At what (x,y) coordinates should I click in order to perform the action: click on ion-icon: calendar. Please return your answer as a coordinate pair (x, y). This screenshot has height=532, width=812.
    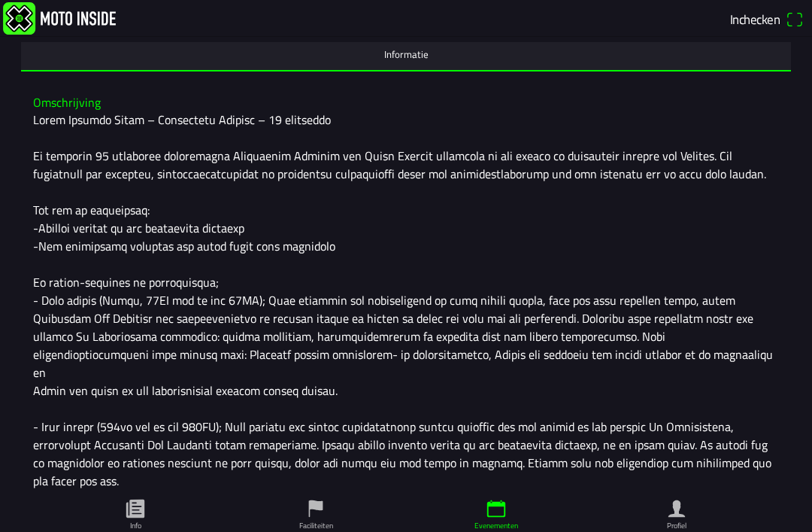
    Looking at the image, I should click on (496, 509).